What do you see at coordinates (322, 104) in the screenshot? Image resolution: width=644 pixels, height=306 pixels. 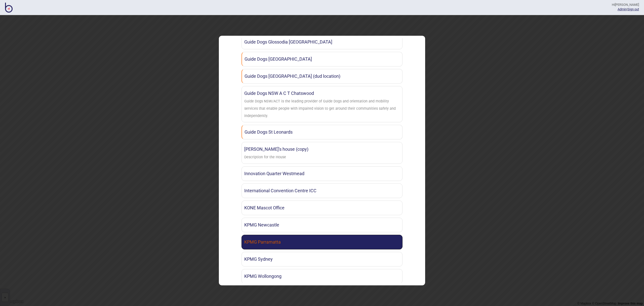 I see `a: Guide Dogs NSW A C T ChatswoodGuide Dogs NSW/ACT is the leading provider of Guide Dogs and orient...` at bounding box center [322, 104].